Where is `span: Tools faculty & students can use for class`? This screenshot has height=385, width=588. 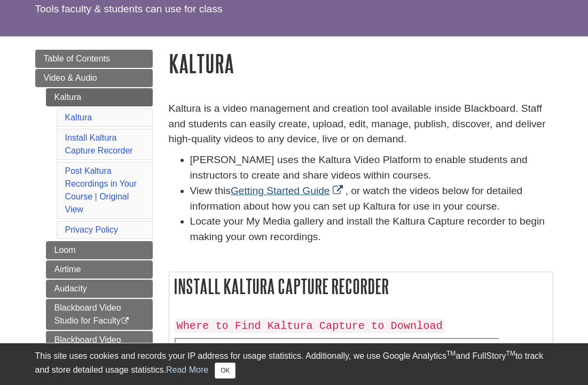
span: Tools faculty & students can use for class is located at coordinates (129, 9).